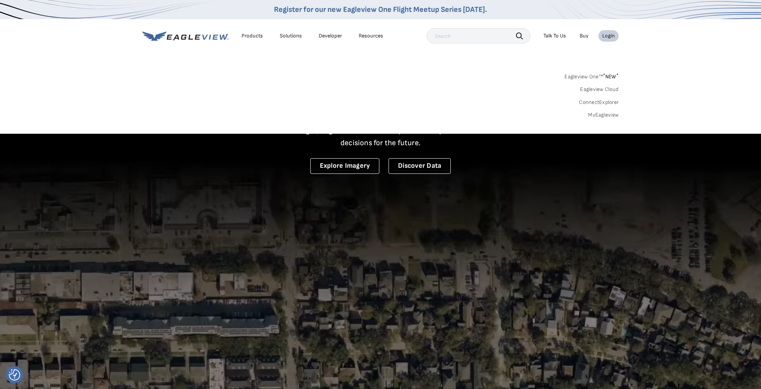 Image resolution: width=761 pixels, height=389 pixels. Describe the element at coordinates (371, 36) in the screenshot. I see `div: Resources` at that location.